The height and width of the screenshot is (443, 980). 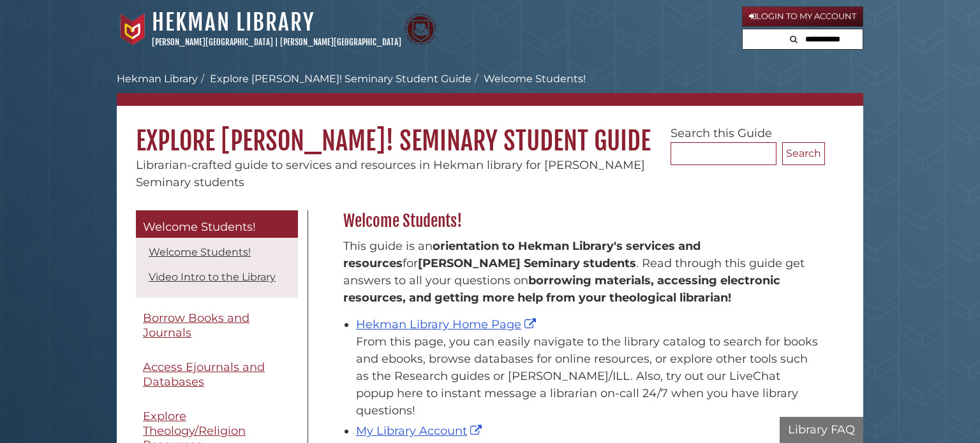 What do you see at coordinates (574, 272) in the screenshot?
I see `span: This guide is an for . Read through this guide get answers to all your questions on` at bounding box center [574, 272].